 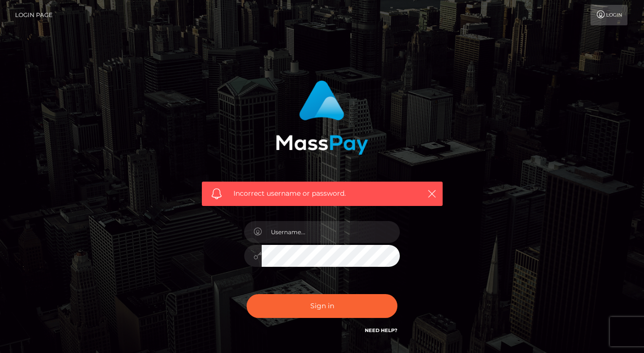 I want to click on button: Sign in, so click(x=322, y=306).